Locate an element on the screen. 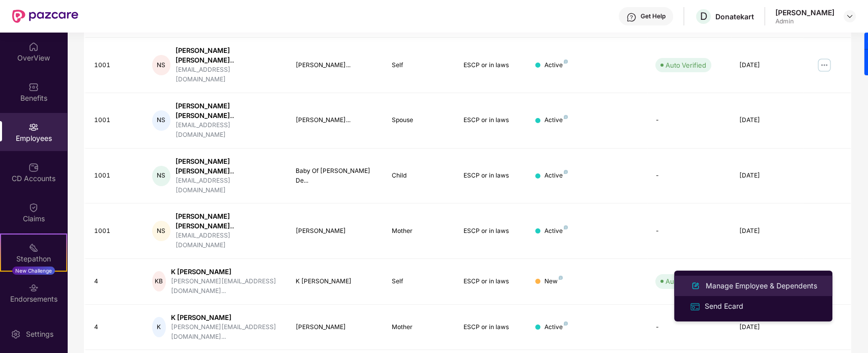 The height and width of the screenshot is (353, 868). div: Admin is located at coordinates (805, 21).